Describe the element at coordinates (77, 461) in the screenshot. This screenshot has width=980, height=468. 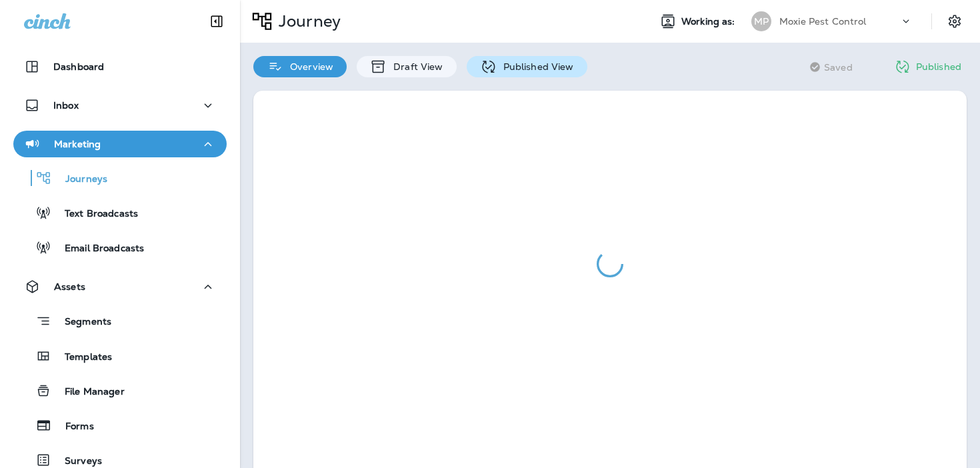
I see `p: Surveys` at that location.